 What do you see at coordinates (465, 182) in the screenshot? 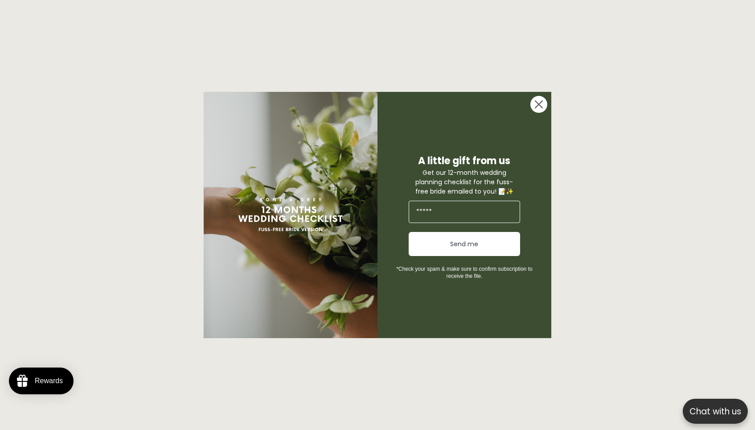
I see `span: Get our 12-month wedding planning checklist for the fuss-free bride emailed to you! 📝✨` at bounding box center [465, 182].